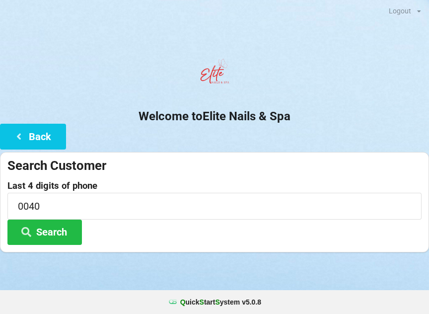 The image size is (429, 314). I want to click on input: 0000, so click(214, 205).